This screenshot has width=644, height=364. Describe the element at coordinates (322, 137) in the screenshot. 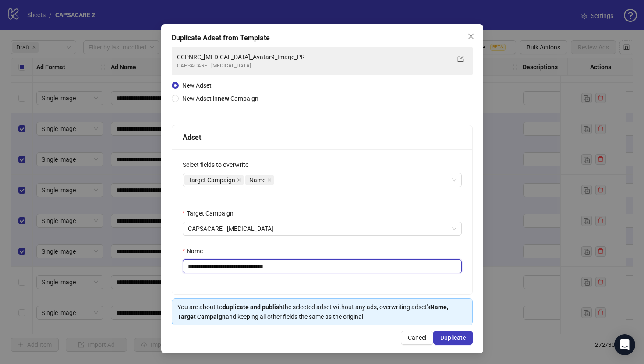

I see `div: Adset` at that location.